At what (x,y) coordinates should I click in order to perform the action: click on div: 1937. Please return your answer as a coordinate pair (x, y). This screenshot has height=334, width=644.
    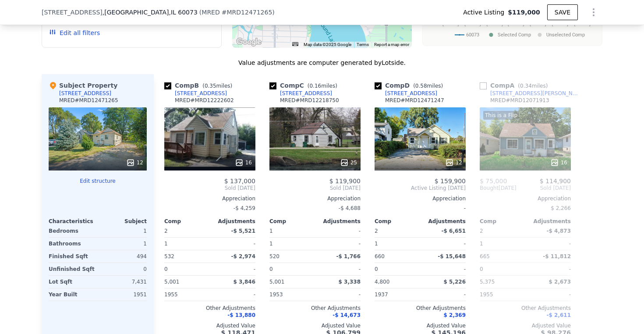
    Looking at the image, I should click on (396, 295).